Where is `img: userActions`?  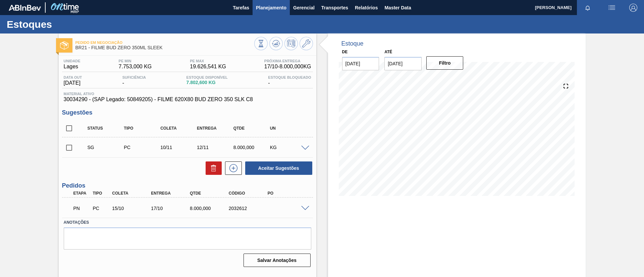 img: userActions is located at coordinates (612, 8).